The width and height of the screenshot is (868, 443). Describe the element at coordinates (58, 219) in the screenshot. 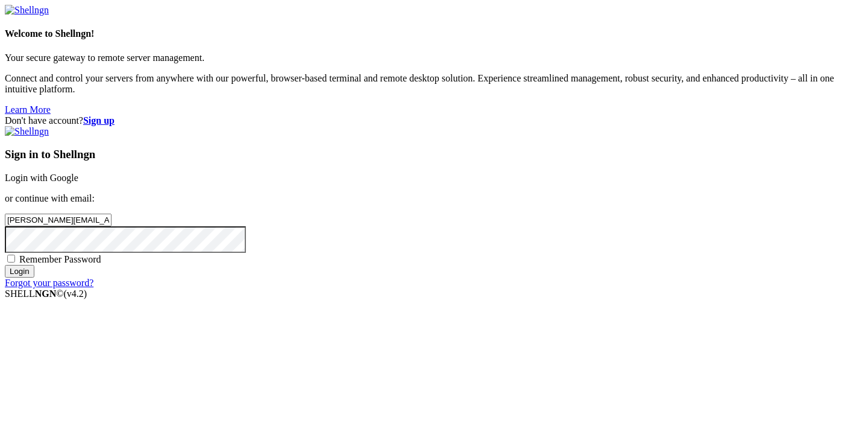

I see `input: Email address` at that location.